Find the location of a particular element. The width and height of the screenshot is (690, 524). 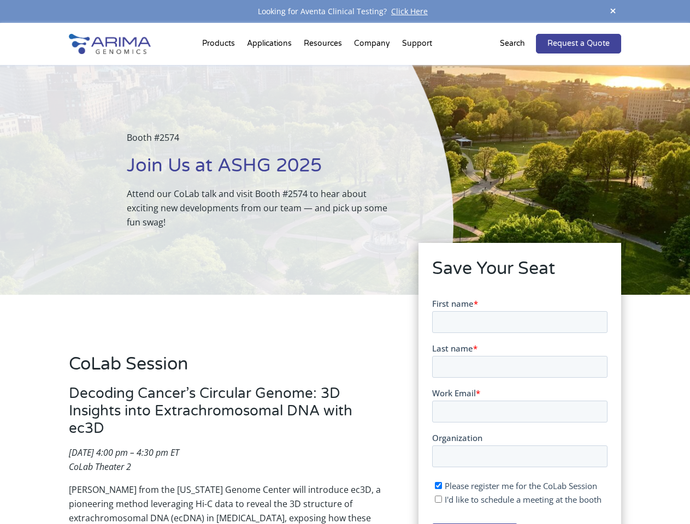

p: Attend our CoLab talk and visit Booth #2574 to hear about exciting new developments from our team... is located at coordinates (262, 208).